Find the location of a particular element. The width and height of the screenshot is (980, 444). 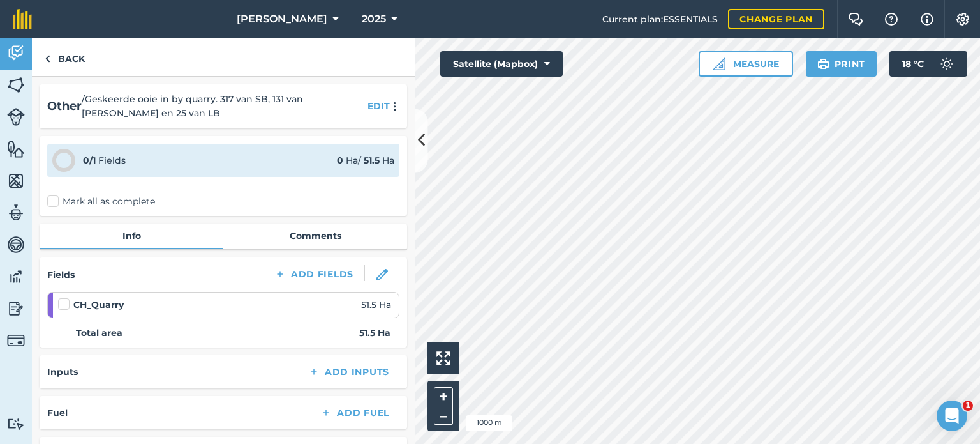

img: fieldmargin Logo is located at coordinates (23, 19).